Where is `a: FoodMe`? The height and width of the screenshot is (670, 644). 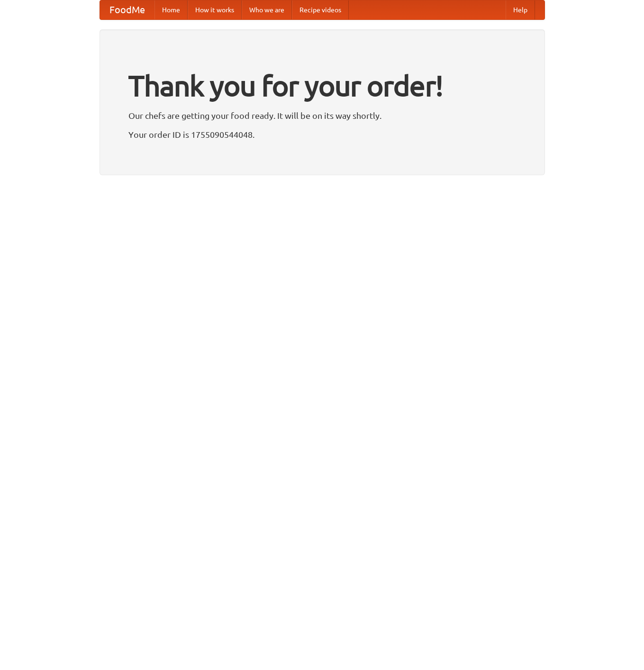 a: FoodMe is located at coordinates (127, 10).